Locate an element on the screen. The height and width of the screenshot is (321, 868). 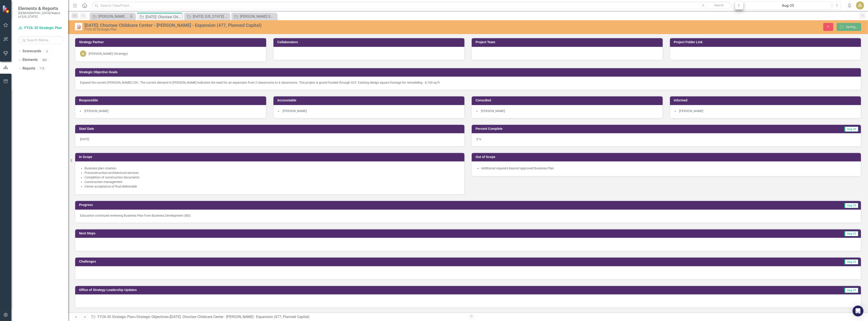
div: 0 % is located at coordinates (666, 140).